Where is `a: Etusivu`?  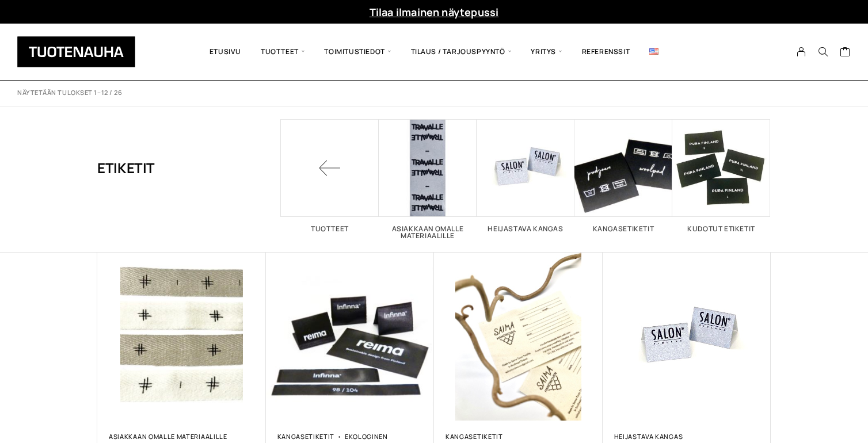
a: Etusivu is located at coordinates (225, 52).